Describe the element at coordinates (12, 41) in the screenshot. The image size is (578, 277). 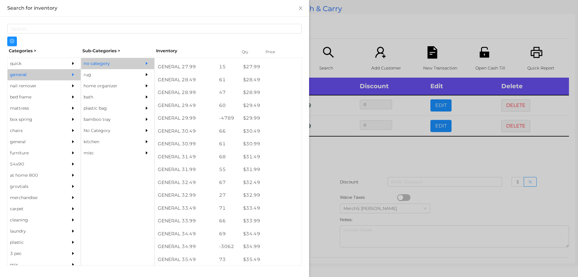
I see `button: icon: plus-circle` at that location.